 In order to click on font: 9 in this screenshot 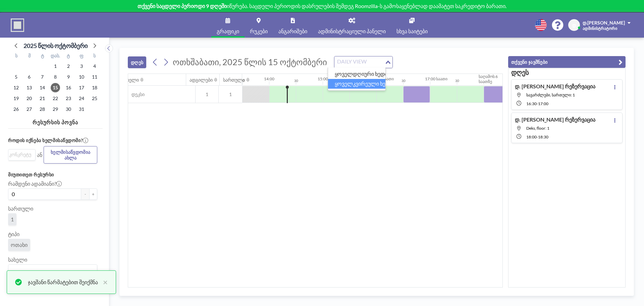, I will do `click(68, 76)`.